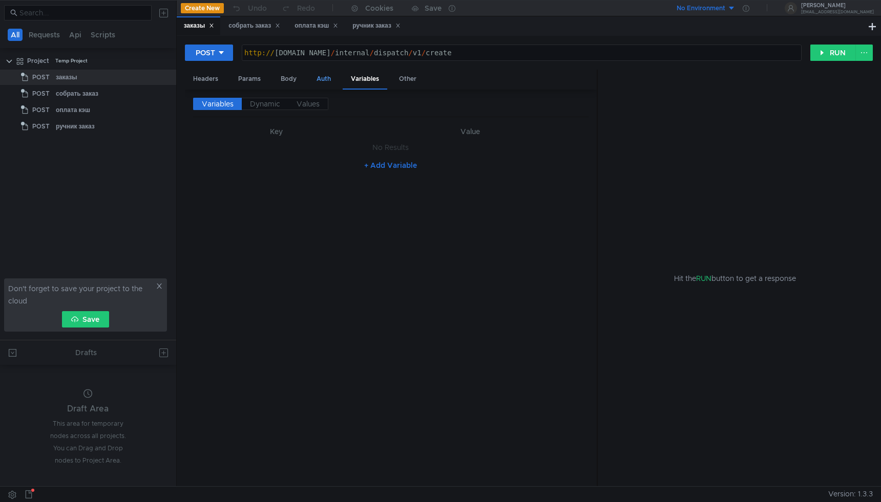 This screenshot has width=881, height=502. What do you see at coordinates (202, 8) in the screenshot?
I see `button: Create New` at bounding box center [202, 8].